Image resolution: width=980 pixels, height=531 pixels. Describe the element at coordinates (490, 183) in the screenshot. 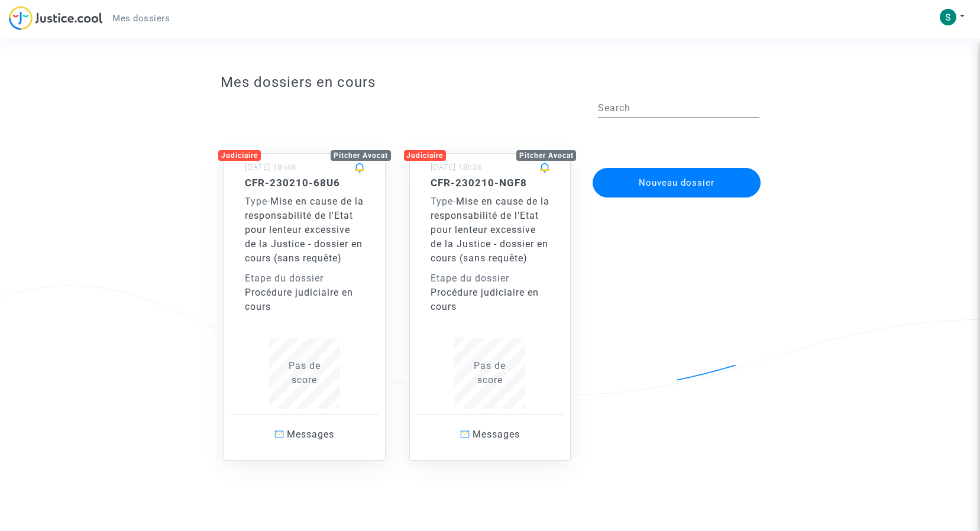

I see `h5: CFR-230210-NGF8` at that location.